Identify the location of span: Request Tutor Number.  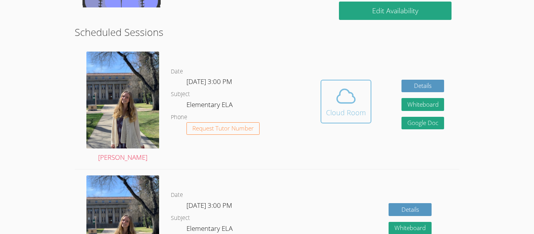
(223, 128).